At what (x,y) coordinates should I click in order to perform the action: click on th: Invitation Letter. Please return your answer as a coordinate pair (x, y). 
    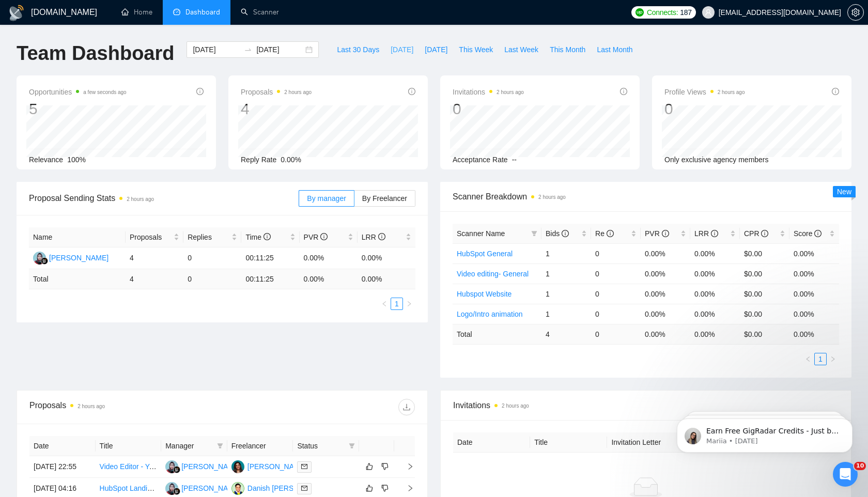
    Looking at the image, I should click on (646, 442).